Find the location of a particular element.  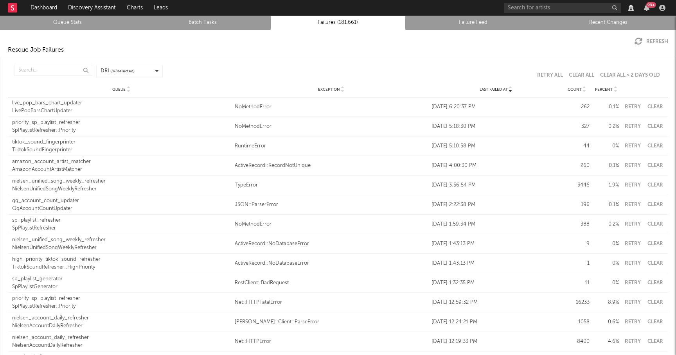

span: Count is located at coordinates (575, 90).